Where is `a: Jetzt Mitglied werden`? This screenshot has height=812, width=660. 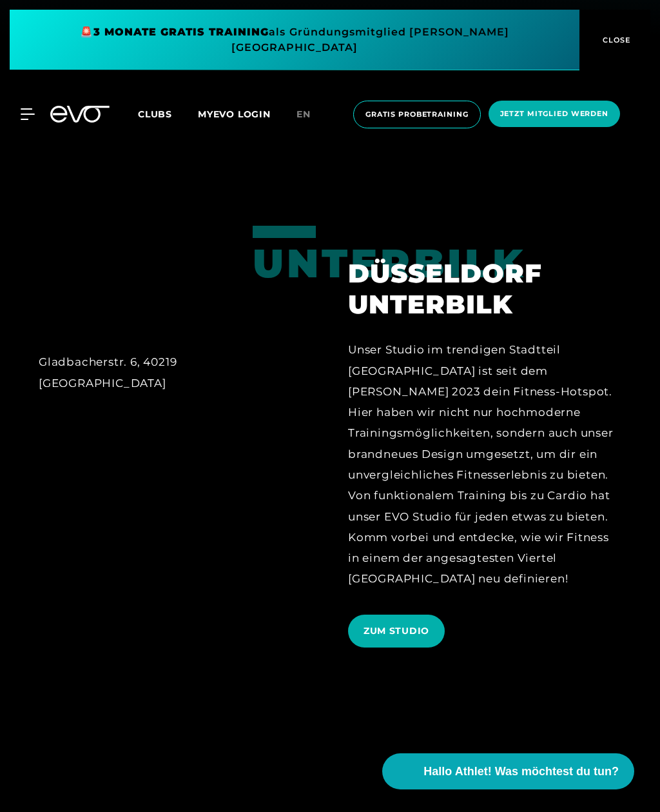 a: Jetzt Mitglied werden is located at coordinates (555, 114).